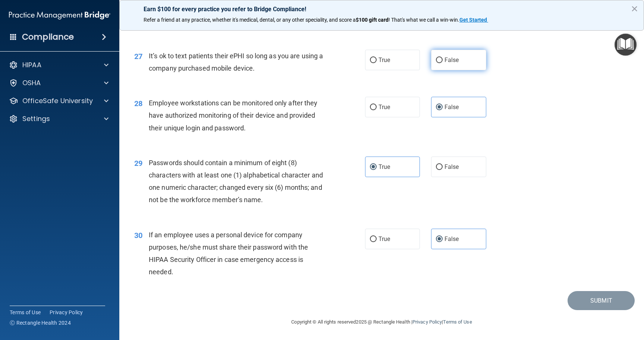  What do you see at coordinates (59, 119) in the screenshot?
I see `a: Settings` at bounding box center [59, 119].